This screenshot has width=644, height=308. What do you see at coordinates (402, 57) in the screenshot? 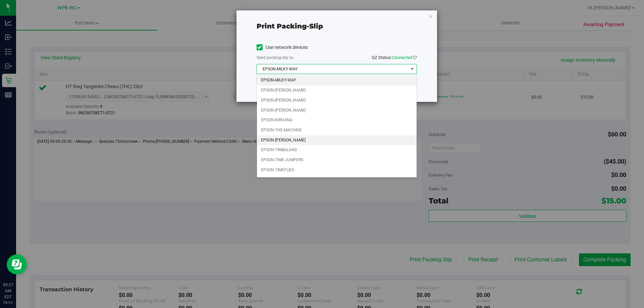
I see `span: Connected` at bounding box center [402, 57].